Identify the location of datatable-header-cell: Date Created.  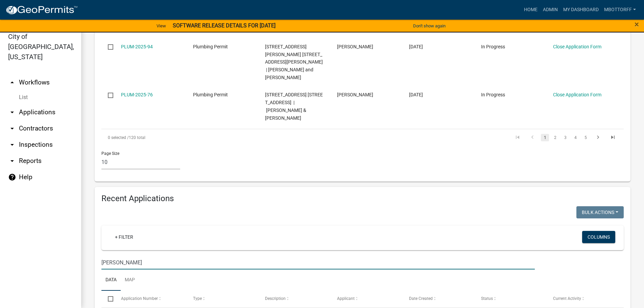
(438, 299).